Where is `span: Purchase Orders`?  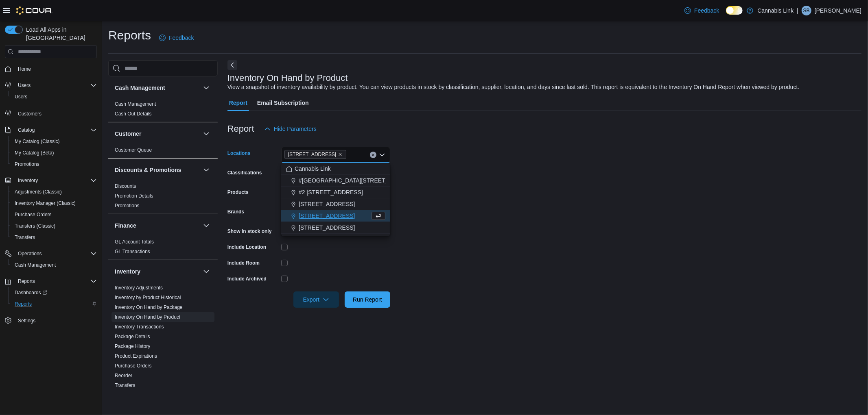 span: Purchase Orders is located at coordinates (54, 215).